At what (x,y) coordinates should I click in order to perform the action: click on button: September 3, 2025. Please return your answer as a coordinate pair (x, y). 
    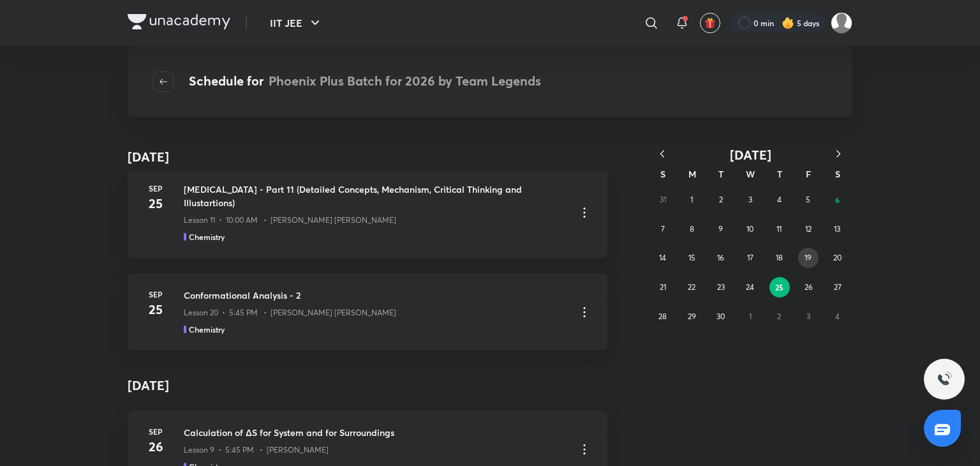
    Looking at the image, I should click on (750, 200).